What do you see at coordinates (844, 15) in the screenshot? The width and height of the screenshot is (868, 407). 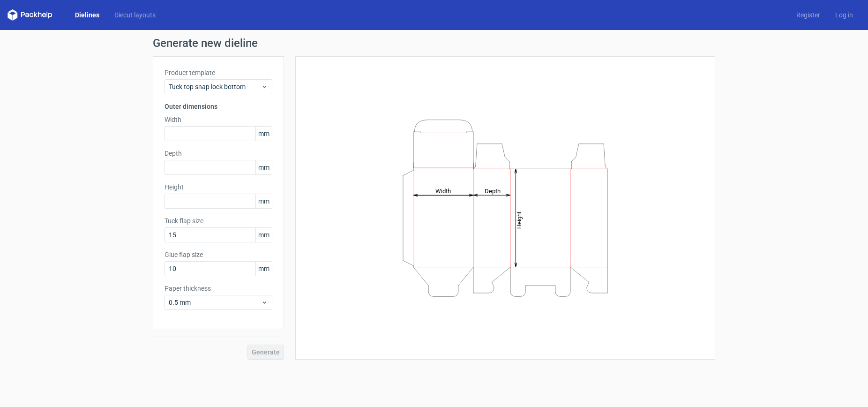 I see `a: Log in` at bounding box center [844, 15].